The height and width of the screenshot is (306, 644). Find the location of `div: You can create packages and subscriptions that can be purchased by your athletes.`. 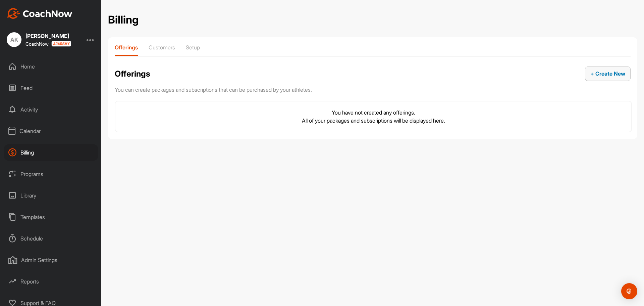

div: You can create packages and subscriptions that can be purchased by your athletes. is located at coordinates (373, 90).